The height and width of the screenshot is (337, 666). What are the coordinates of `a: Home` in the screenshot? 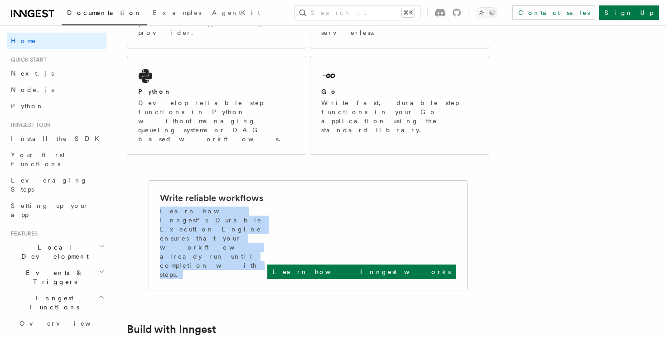 It's located at (57, 41).